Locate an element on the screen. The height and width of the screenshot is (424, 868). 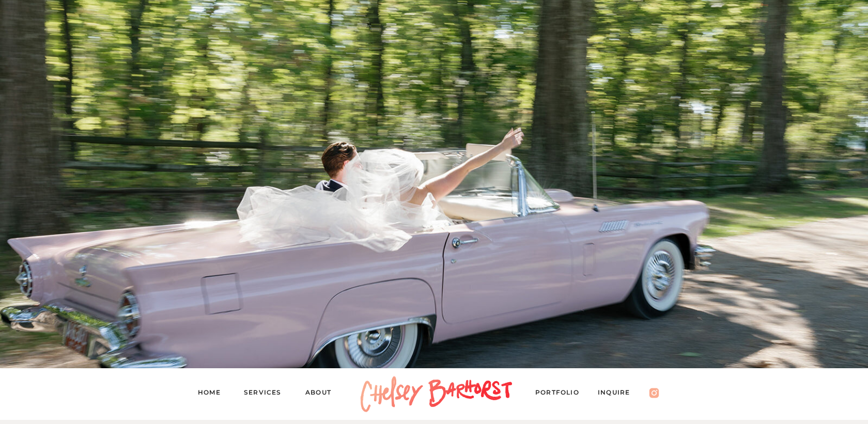
nav: Home is located at coordinates (213, 394).